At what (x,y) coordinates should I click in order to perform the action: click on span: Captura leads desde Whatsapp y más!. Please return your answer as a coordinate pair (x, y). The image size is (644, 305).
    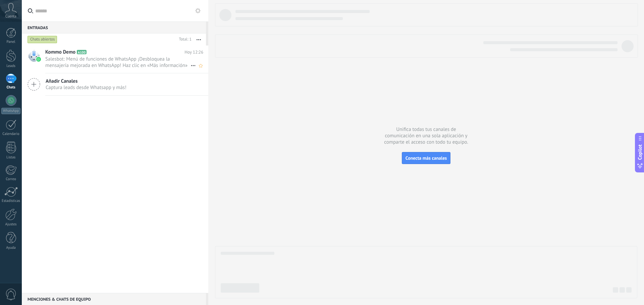
    Looking at the image, I should click on (86, 87).